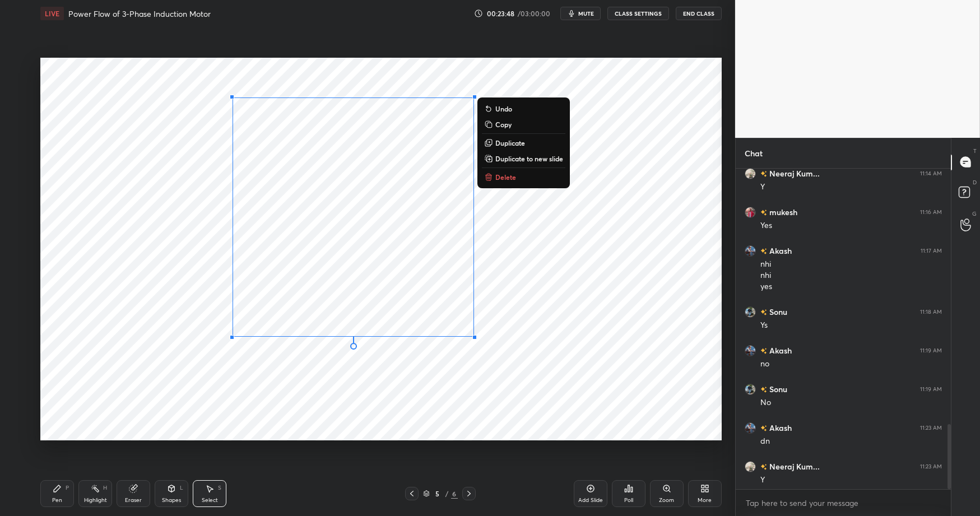  Describe the element at coordinates (105, 488) in the screenshot. I see `div: H` at that location.